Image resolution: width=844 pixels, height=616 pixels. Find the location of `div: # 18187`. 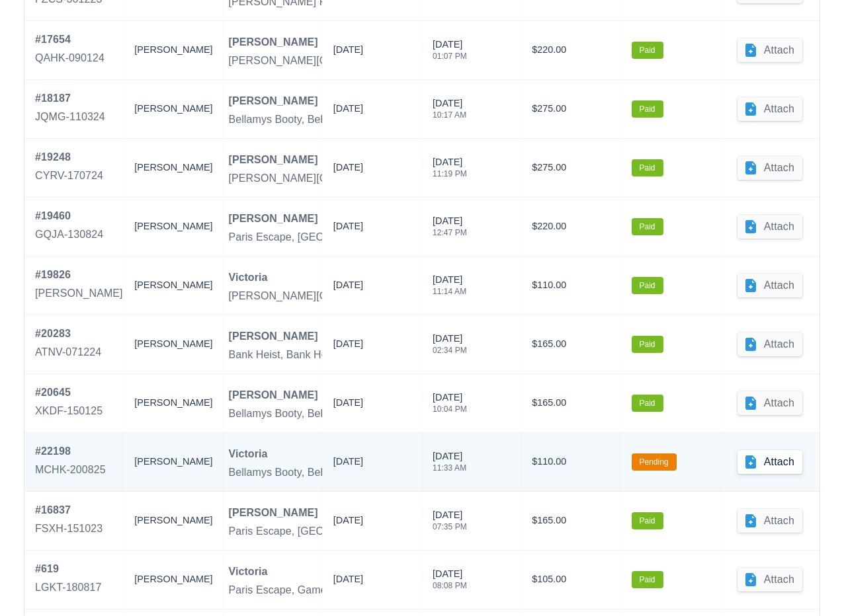

div: # 18187 is located at coordinates (70, 98).